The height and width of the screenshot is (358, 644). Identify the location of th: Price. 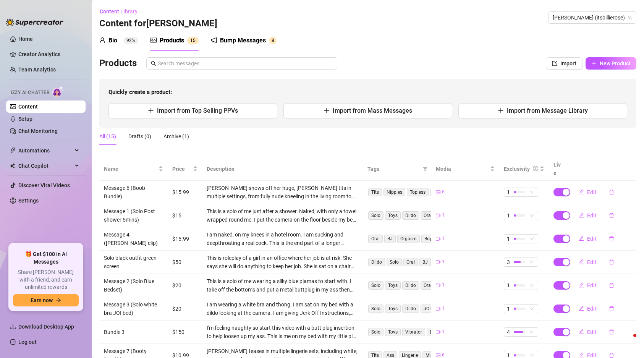
(185, 169).